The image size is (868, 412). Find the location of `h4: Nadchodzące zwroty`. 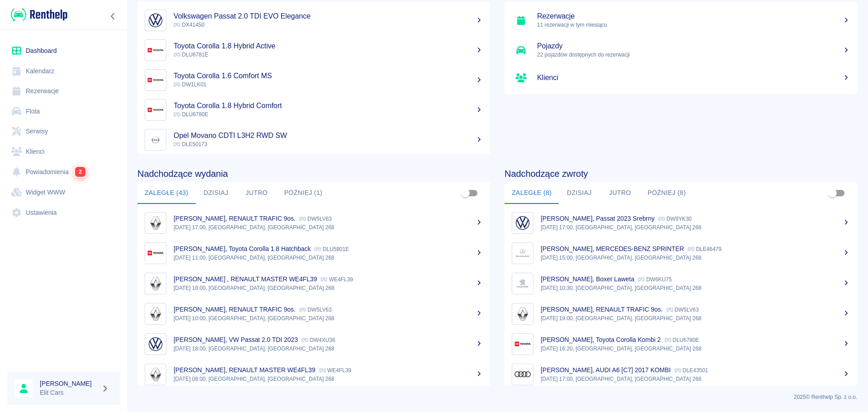

h4: Nadchodzące zwroty is located at coordinates (681, 174).